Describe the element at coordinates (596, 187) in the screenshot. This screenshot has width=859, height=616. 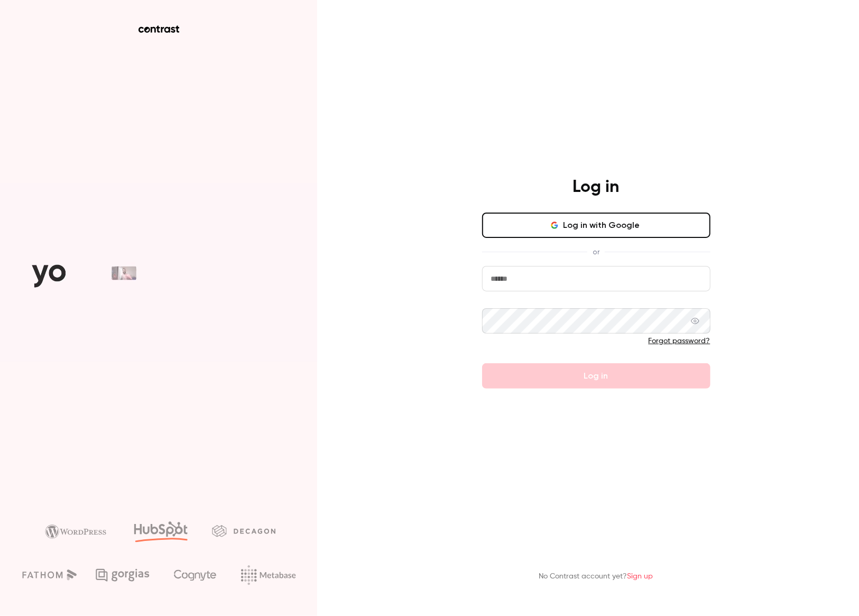
I see `h4: Log in` at that location.